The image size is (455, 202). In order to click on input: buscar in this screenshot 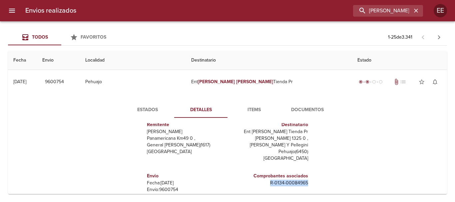, I will do `click(383, 11)`.